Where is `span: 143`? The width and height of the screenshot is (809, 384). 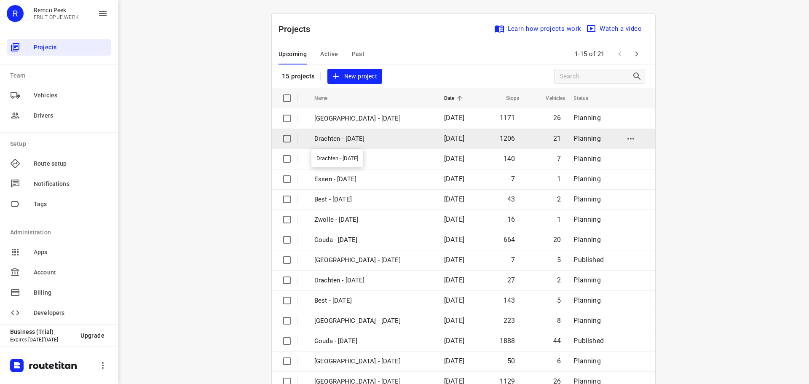 span: 143 is located at coordinates (509, 300).